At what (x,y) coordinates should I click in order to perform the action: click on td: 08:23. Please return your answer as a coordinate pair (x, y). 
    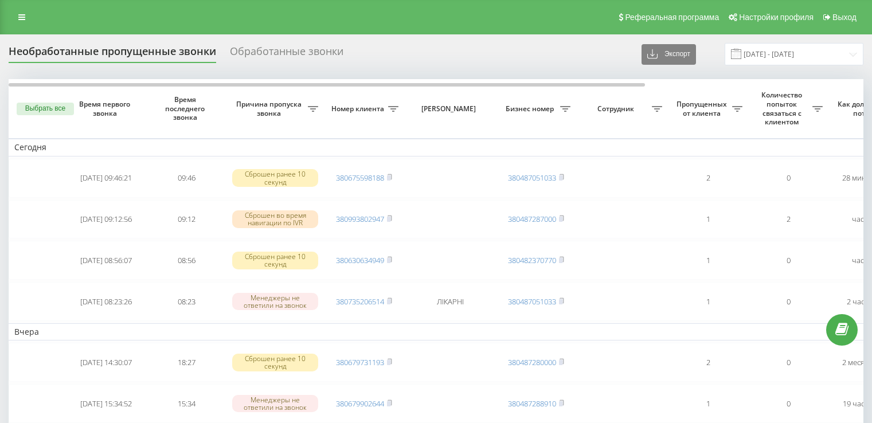
    Looking at the image, I should click on (186, 301).